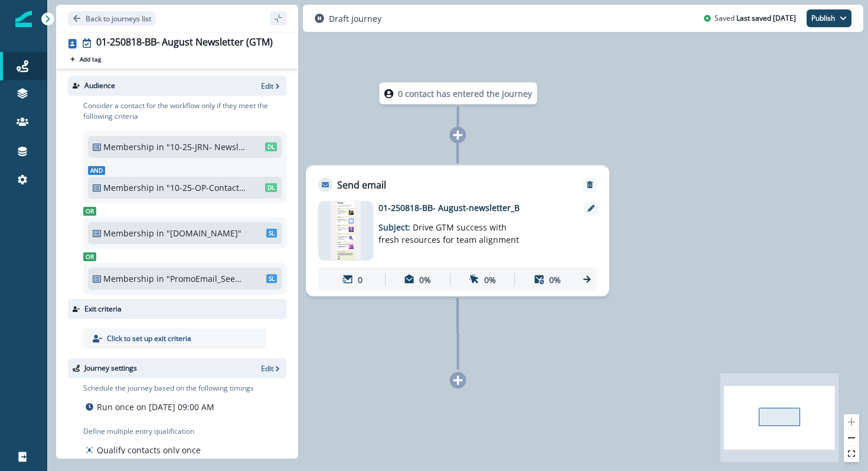 The width and height of the screenshot is (868, 471). What do you see at coordinates (449, 233) in the screenshot?
I see `span: Drive GTM success with fresh resources for team alignment` at bounding box center [449, 233].